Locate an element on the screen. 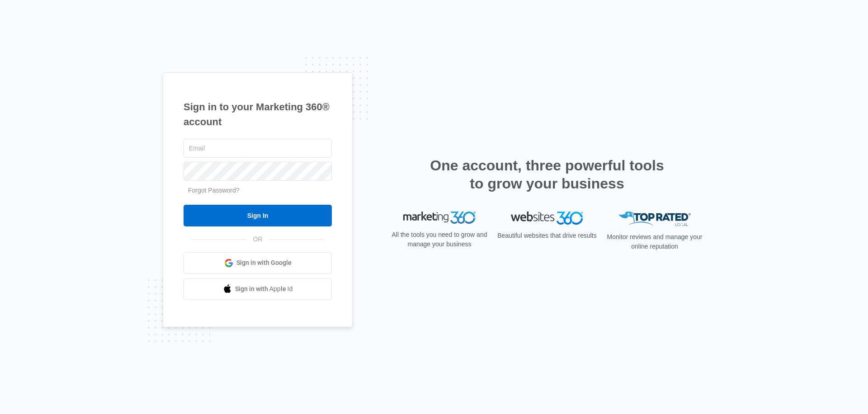 This screenshot has width=868, height=414. input: Email is located at coordinates (258, 149).